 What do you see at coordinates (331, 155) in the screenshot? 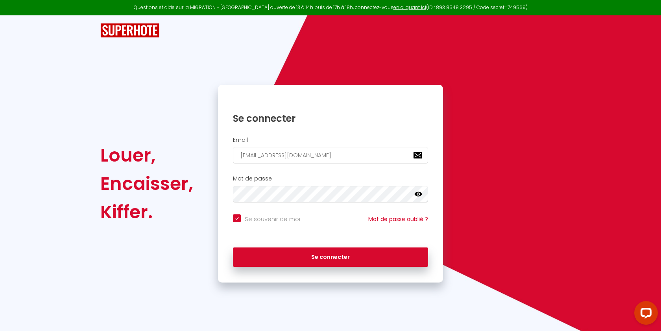
I see `input: Ton Email` at bounding box center [331, 155].